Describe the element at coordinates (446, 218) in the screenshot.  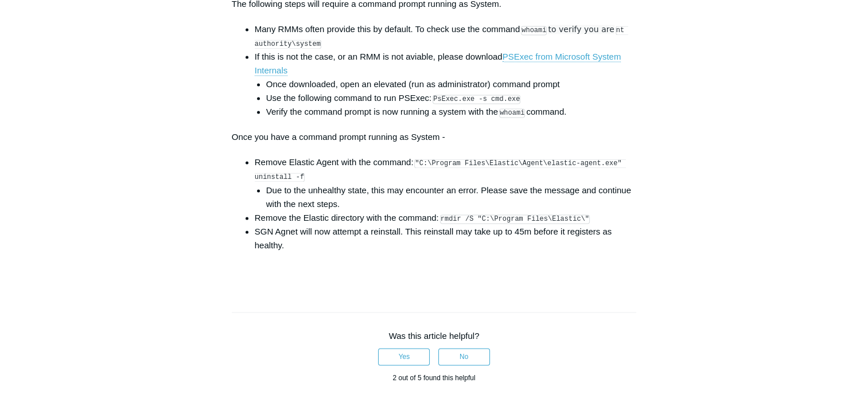
I see `li: Remove the Elastic directory with the command:` at that location.